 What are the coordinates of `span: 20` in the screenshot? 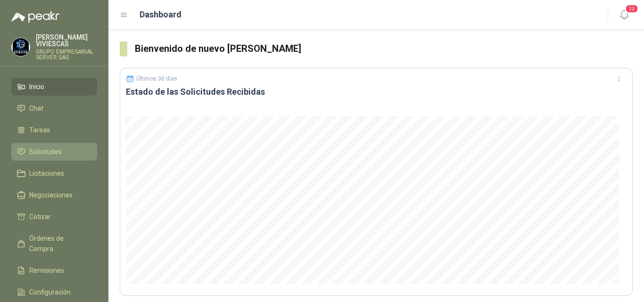 It's located at (632, 8).